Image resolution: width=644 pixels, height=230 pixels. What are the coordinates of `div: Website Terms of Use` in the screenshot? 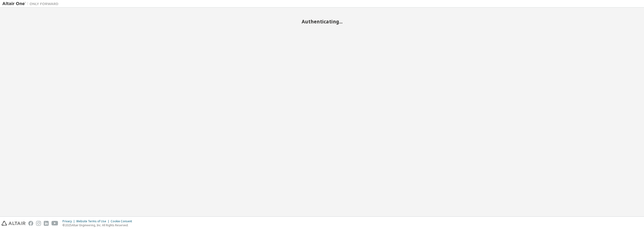 It's located at (93, 221).